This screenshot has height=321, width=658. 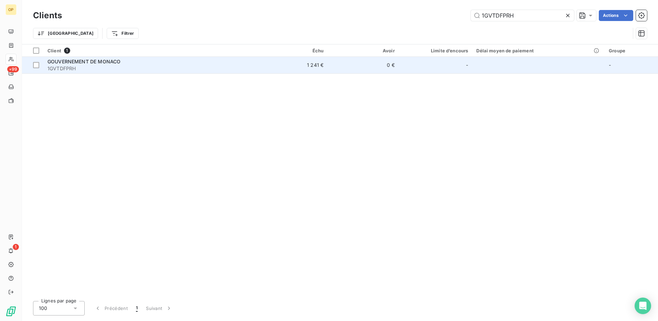 I want to click on span: +99, so click(x=13, y=69).